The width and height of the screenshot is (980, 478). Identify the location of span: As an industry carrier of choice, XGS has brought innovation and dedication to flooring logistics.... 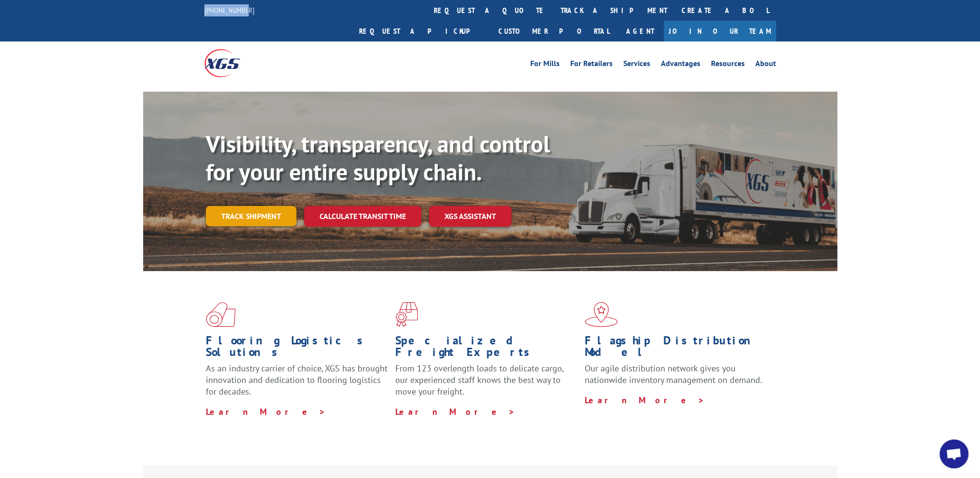
(296, 380).